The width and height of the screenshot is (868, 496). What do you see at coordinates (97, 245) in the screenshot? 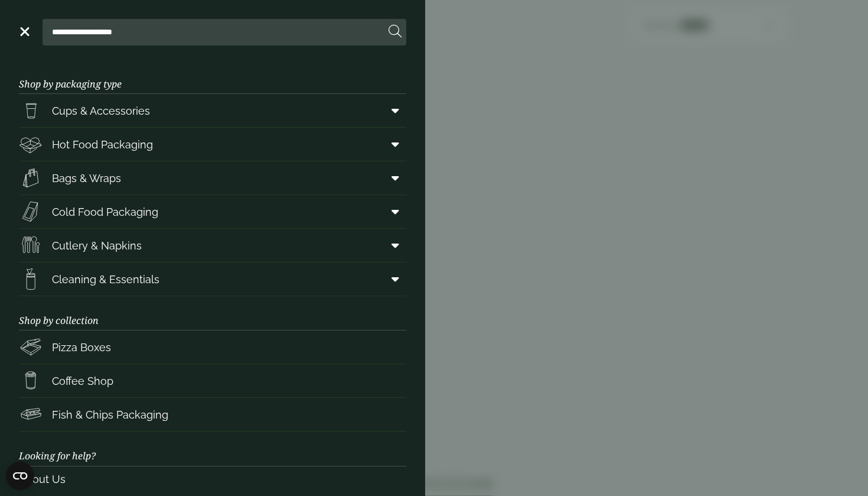
I see `span: Cutlery & Napkins` at bounding box center [97, 245].